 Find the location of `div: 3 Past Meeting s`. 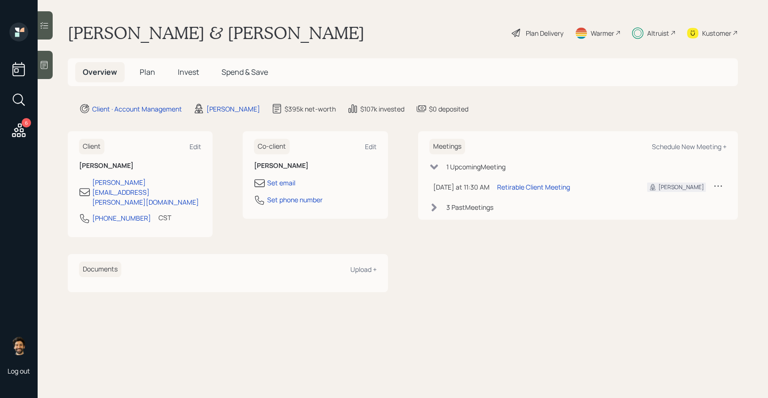

div: 3 Past Meeting s is located at coordinates (470, 207).